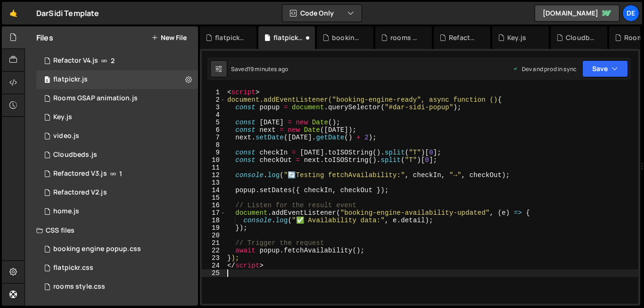 The height and width of the screenshot is (308, 644). What do you see at coordinates (214, 190) in the screenshot?
I see `div: 14` at bounding box center [214, 190].